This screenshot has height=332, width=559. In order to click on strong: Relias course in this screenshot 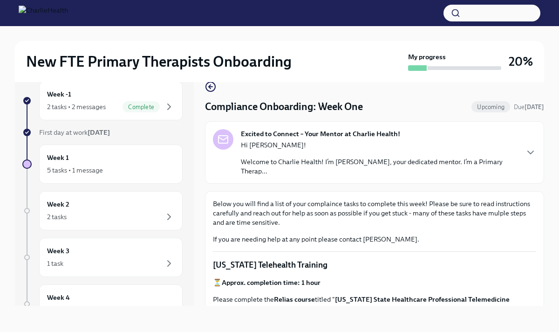, I will do `click(294, 299)`.